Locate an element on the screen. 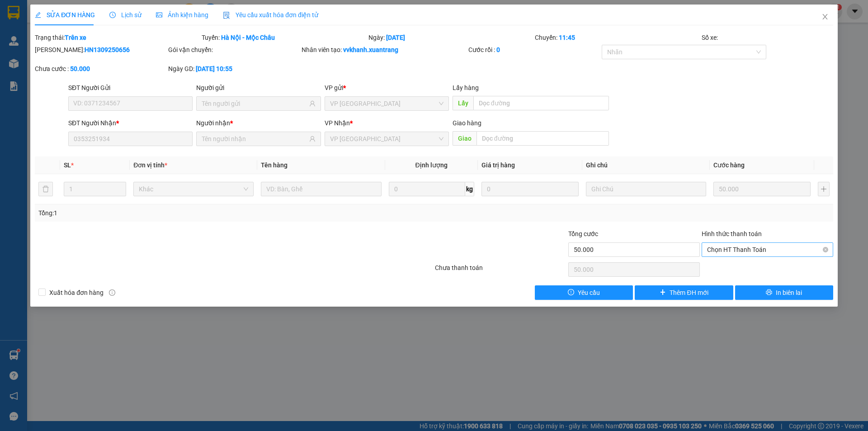  span: SL is located at coordinates (68, 165).